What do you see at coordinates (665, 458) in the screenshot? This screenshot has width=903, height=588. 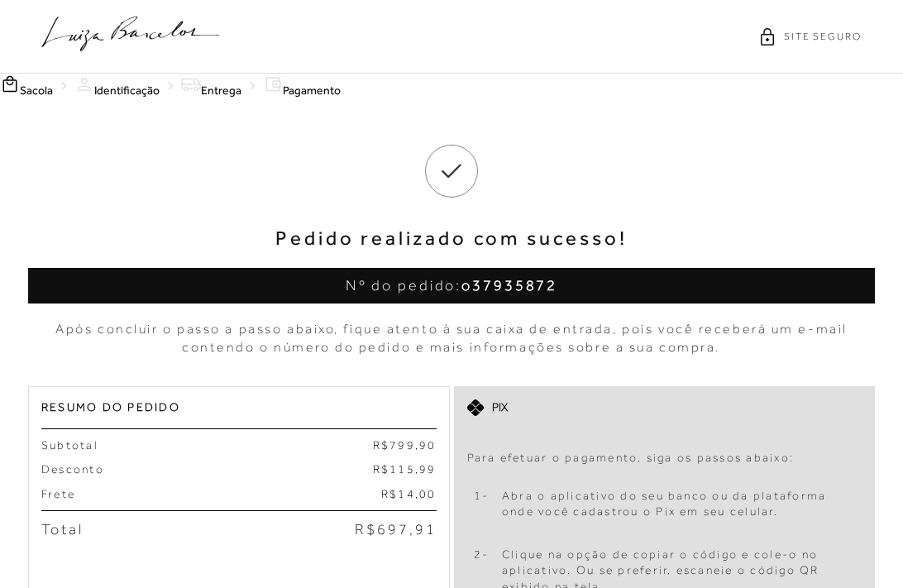 I see `p: Para efetuar o pagamento, siga os passos abaixo:` at bounding box center [665, 458].